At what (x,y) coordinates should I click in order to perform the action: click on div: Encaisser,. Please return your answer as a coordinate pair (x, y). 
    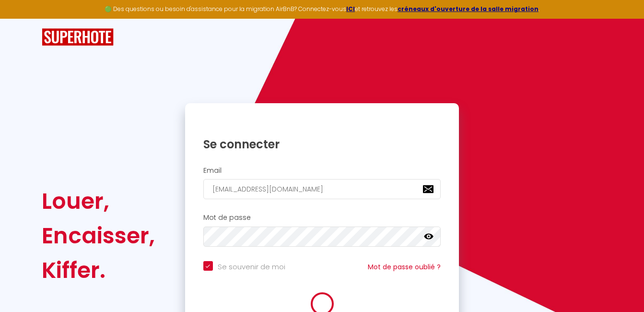
    Looking at the image, I should click on (98, 235).